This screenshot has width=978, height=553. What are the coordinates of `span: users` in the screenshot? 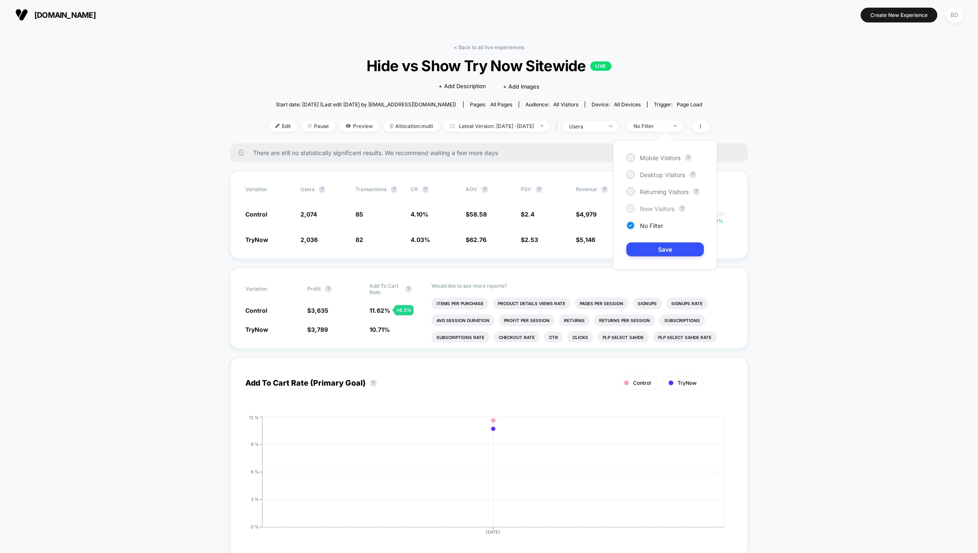 It's located at (307, 189).